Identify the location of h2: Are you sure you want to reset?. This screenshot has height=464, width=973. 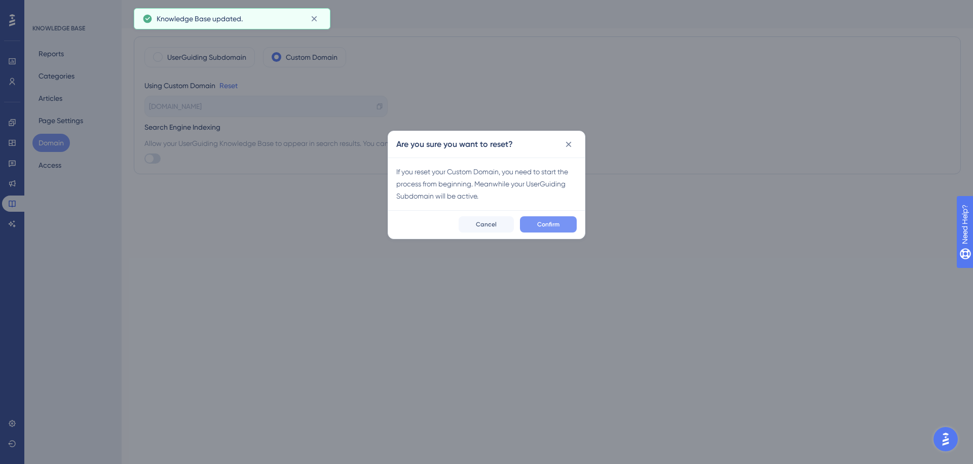
(454, 144).